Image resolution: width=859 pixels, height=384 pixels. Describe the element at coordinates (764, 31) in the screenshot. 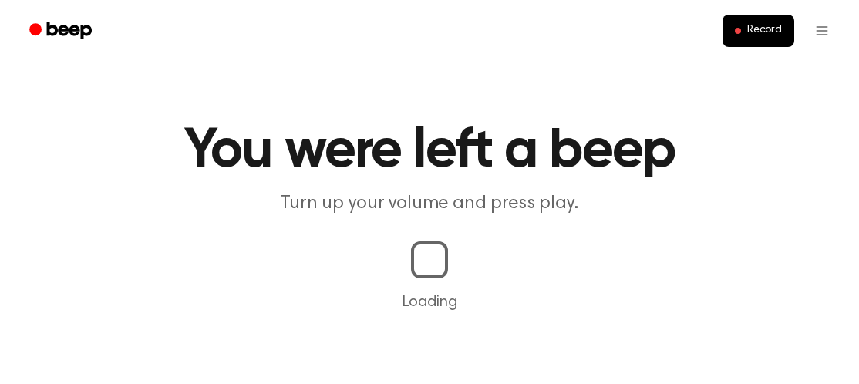

I see `span: Record` at that location.